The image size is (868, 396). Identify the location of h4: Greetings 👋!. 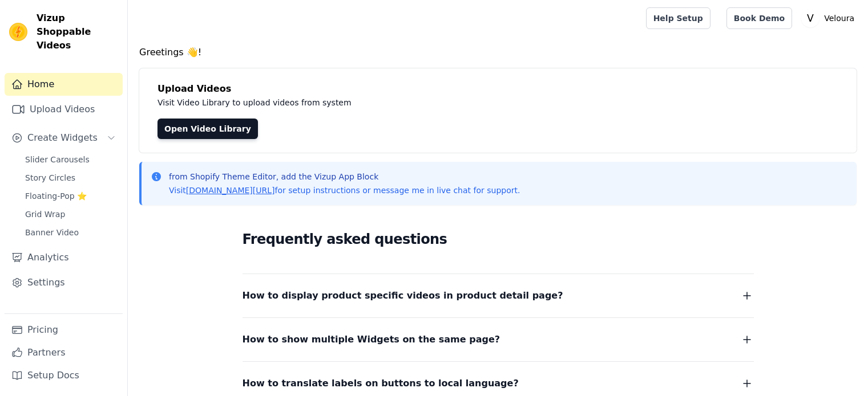
(497, 52).